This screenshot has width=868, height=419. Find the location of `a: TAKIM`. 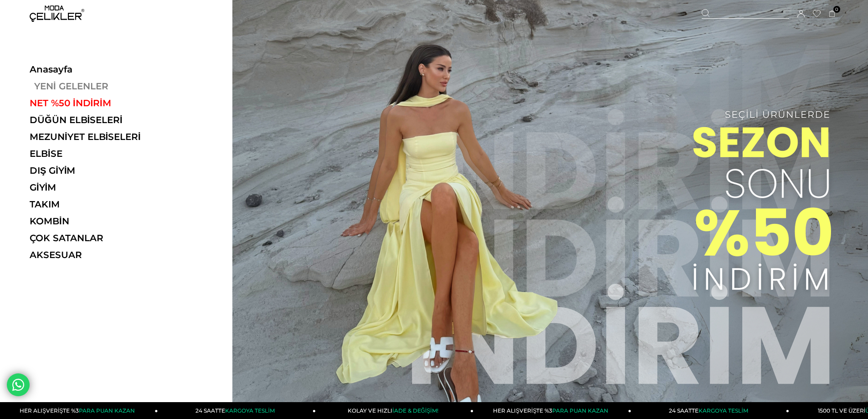

a: TAKIM is located at coordinates (92, 204).